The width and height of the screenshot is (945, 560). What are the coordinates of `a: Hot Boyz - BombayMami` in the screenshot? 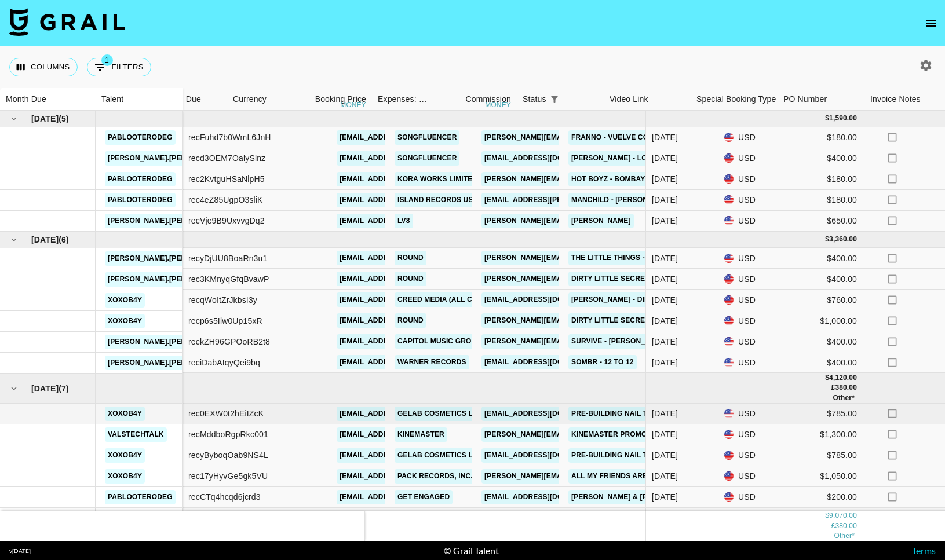 It's located at (617, 179).